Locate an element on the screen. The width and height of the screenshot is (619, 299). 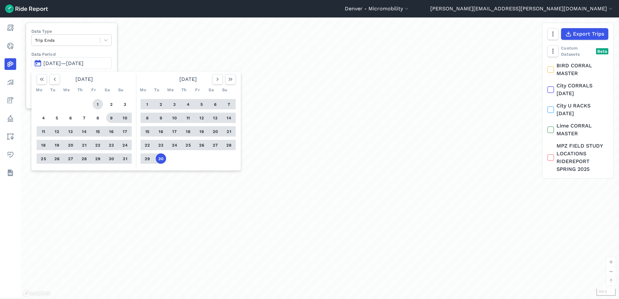
a: Heatmaps is located at coordinates (10, 64).